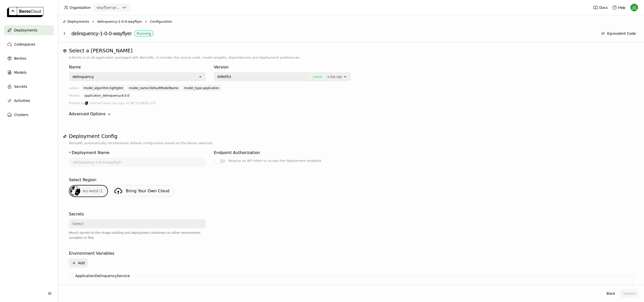 This screenshot has width=644, height=302. Describe the element at coordinates (29, 72) in the screenshot. I see `a: Models` at that location.